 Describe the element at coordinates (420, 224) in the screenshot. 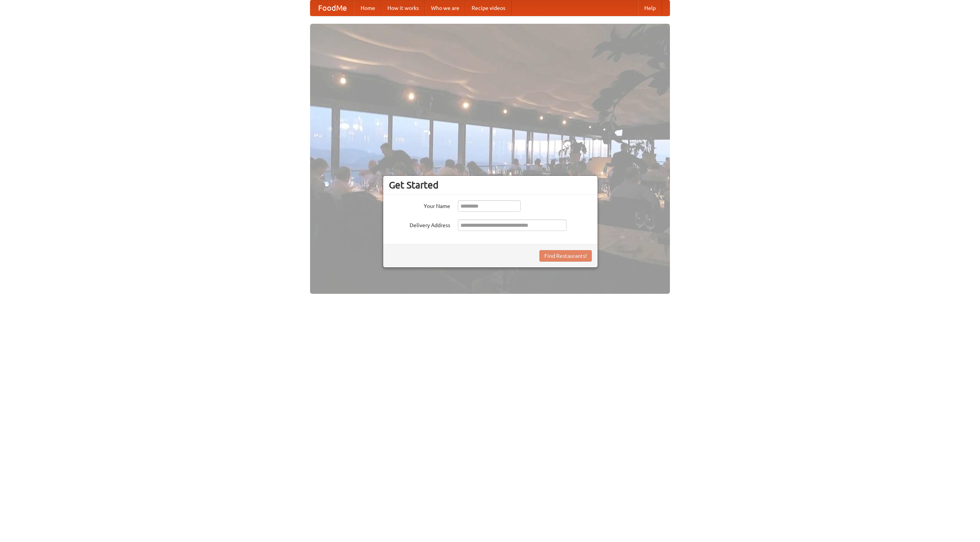

I see `label: Delivery Address` at that location.